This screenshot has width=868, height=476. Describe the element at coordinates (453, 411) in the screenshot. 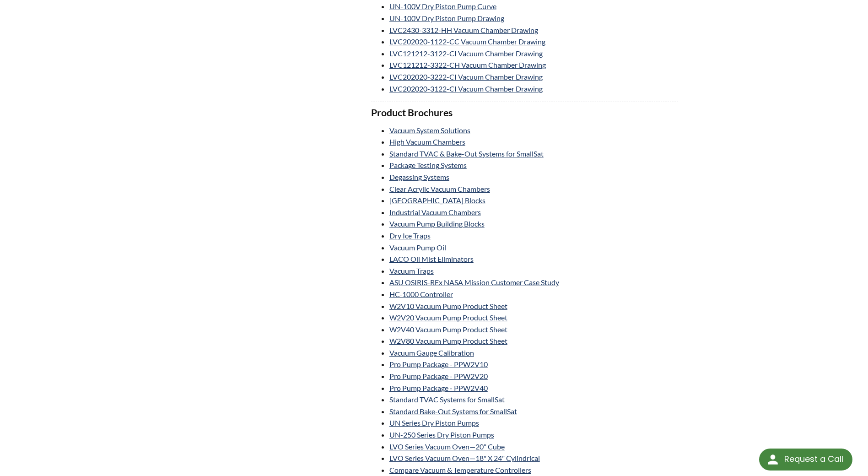

I see `a: Standard Bake-Out Systems for SmallSat` at that location.